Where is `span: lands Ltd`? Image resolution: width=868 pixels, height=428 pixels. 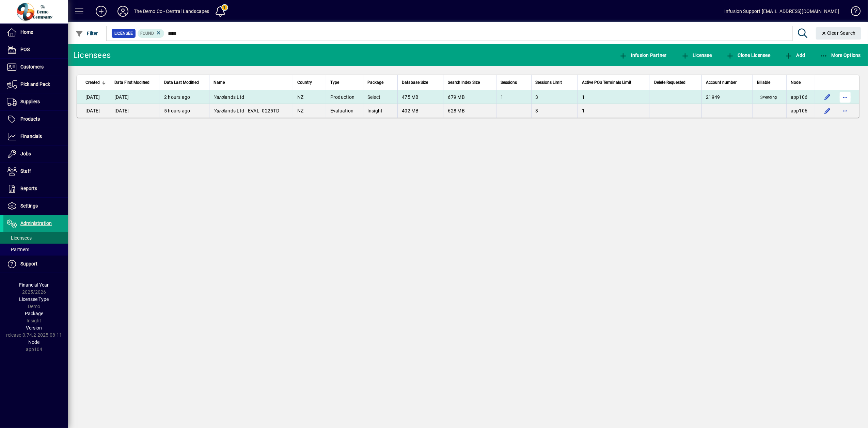
span: lands Ltd is located at coordinates (229, 97).